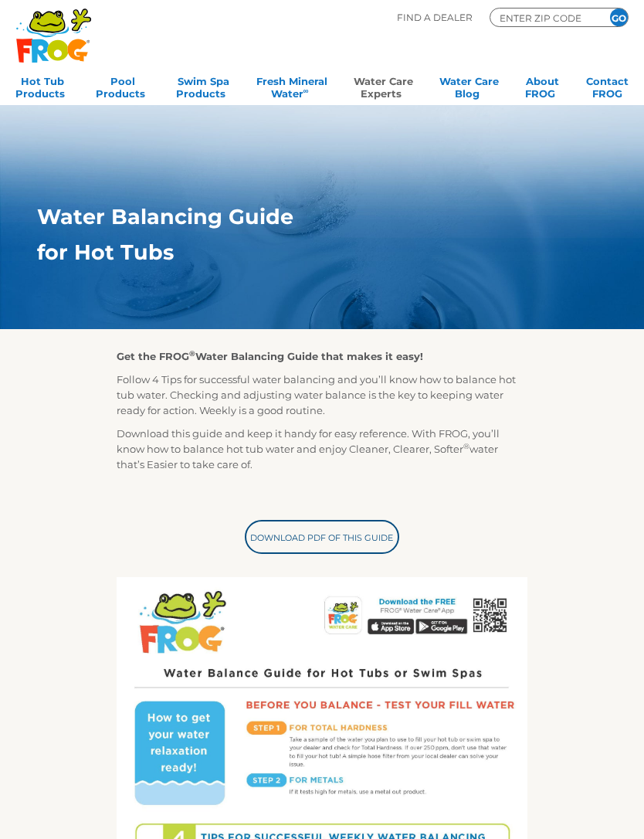 The image size is (644, 839). What do you see at coordinates (619, 17) in the screenshot?
I see `input: GO` at bounding box center [619, 17].